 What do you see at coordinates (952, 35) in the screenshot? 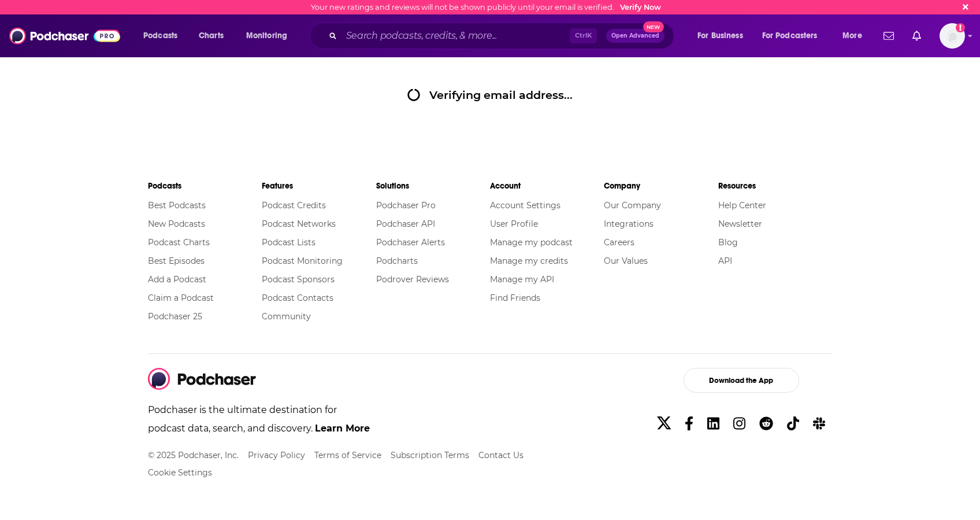
I see `img: User Profile` at bounding box center [952, 35].